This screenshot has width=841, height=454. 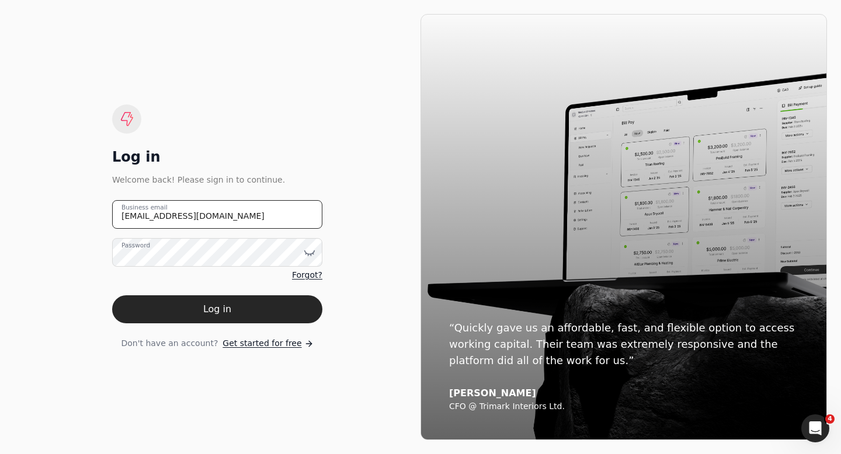 I want to click on div: “Quickly gave us an affordable, fast, and flexible option to access working capital. Their team w..., so click(x=623, y=344).